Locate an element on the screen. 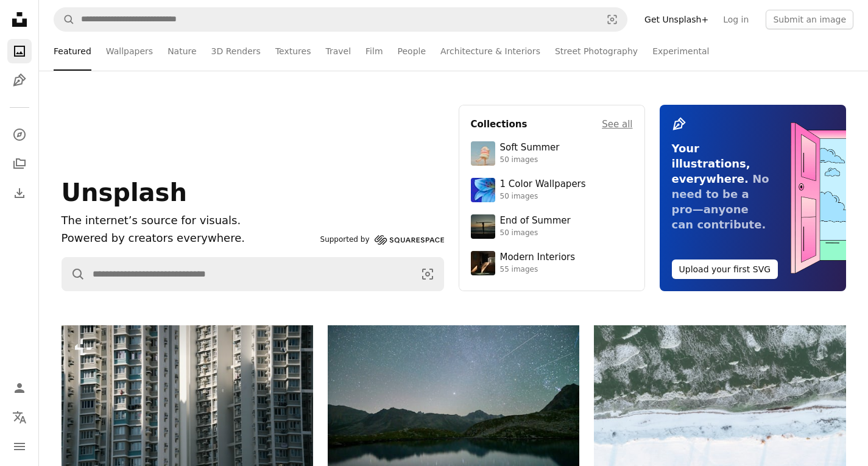 This screenshot has width=868, height=466. h4: Collections is located at coordinates (499, 125).